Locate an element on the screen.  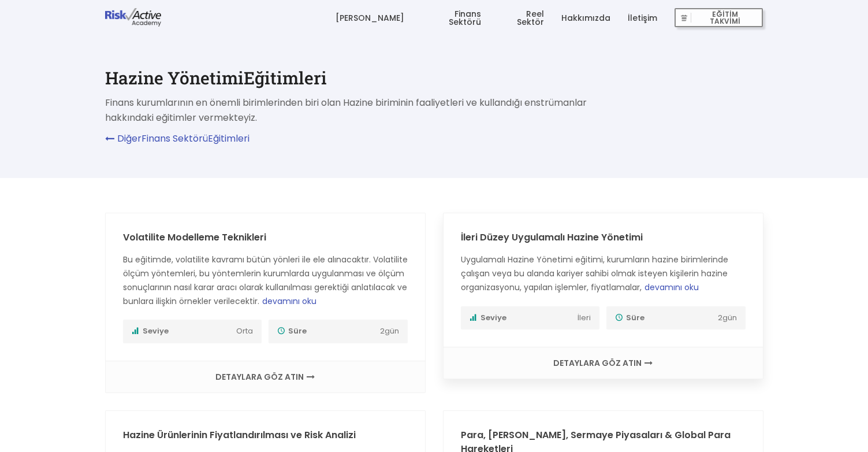
a: Volatilite Modelleme Teknikleri is located at coordinates (195, 237).